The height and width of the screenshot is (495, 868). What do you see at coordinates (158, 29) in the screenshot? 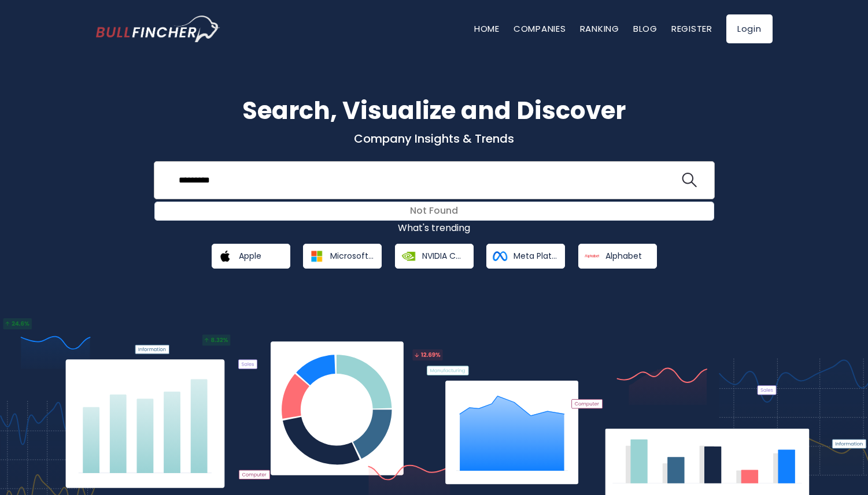
I see `img: bullfincher logo` at bounding box center [158, 29].